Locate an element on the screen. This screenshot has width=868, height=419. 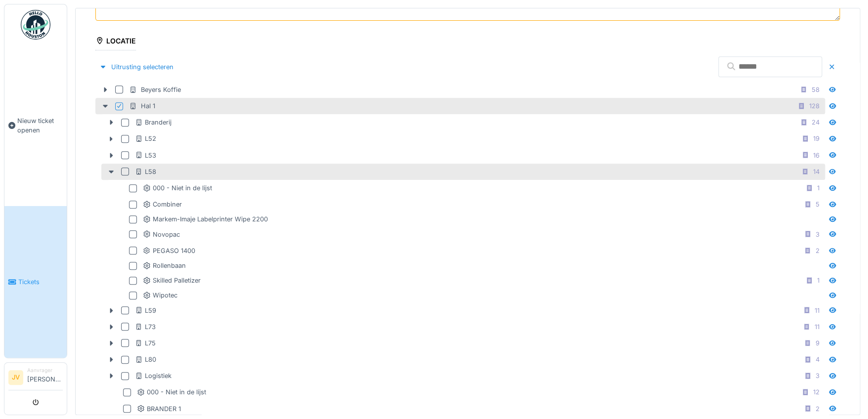
img: Badge_color-CXgf-gQk.svg is located at coordinates (35, 25).